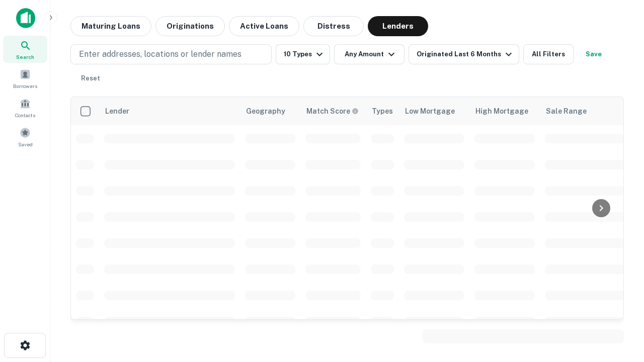 This screenshot has height=362, width=644. What do you see at coordinates (26, 79) in the screenshot?
I see `div: Borrowers` at bounding box center [26, 79].